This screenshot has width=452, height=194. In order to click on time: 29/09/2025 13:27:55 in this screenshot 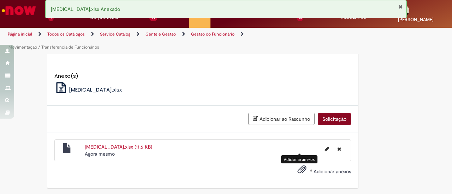, I will do `click(99, 154)`.